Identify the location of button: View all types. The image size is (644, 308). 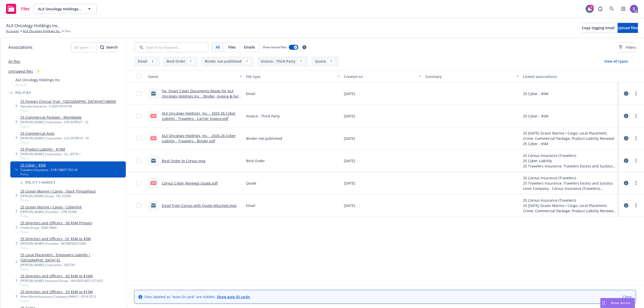
(616, 61).